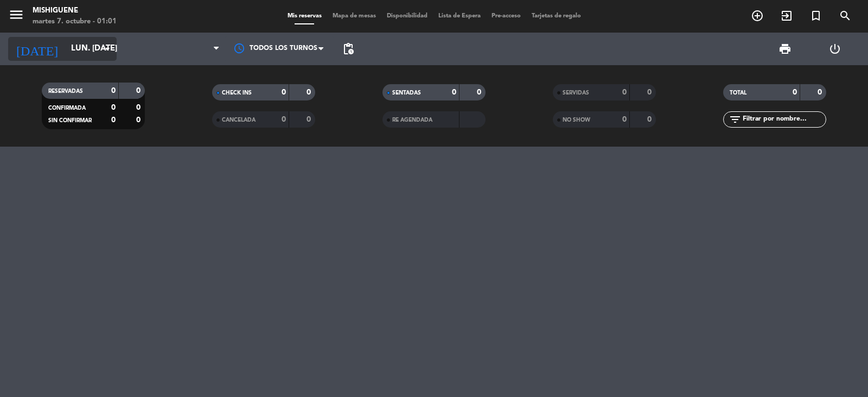 The width and height of the screenshot is (868, 397). I want to click on span: Mapa de mesas, so click(354, 16).